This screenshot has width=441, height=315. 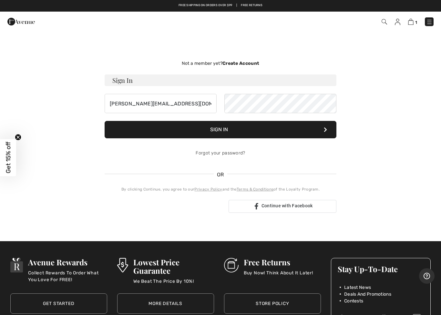 I want to click on a: More Details, so click(x=165, y=304).